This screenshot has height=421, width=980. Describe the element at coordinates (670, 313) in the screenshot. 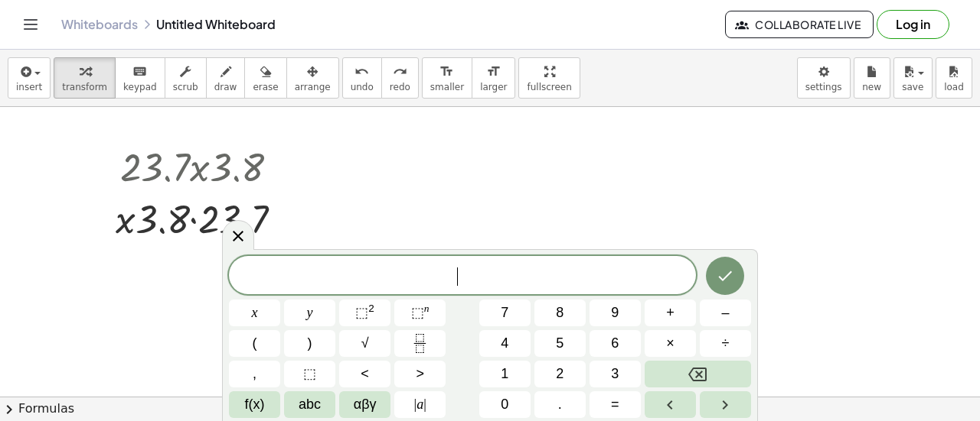

I see `button: Plus` at that location.